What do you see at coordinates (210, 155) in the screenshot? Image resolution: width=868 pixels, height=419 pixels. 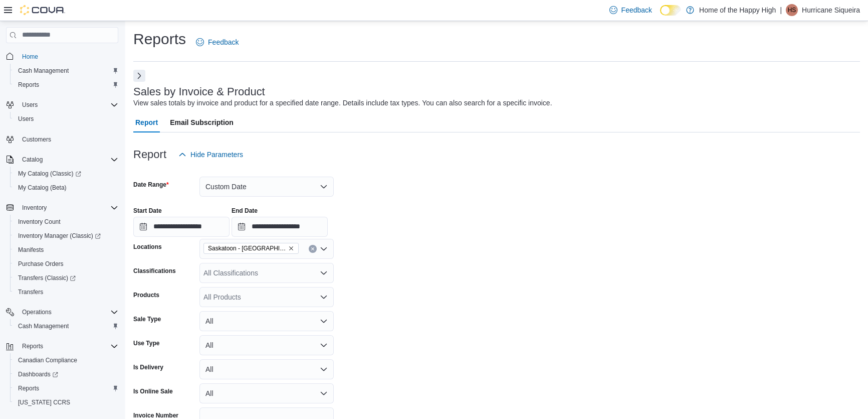 I see `button: Hide Parameters` at bounding box center [210, 155].